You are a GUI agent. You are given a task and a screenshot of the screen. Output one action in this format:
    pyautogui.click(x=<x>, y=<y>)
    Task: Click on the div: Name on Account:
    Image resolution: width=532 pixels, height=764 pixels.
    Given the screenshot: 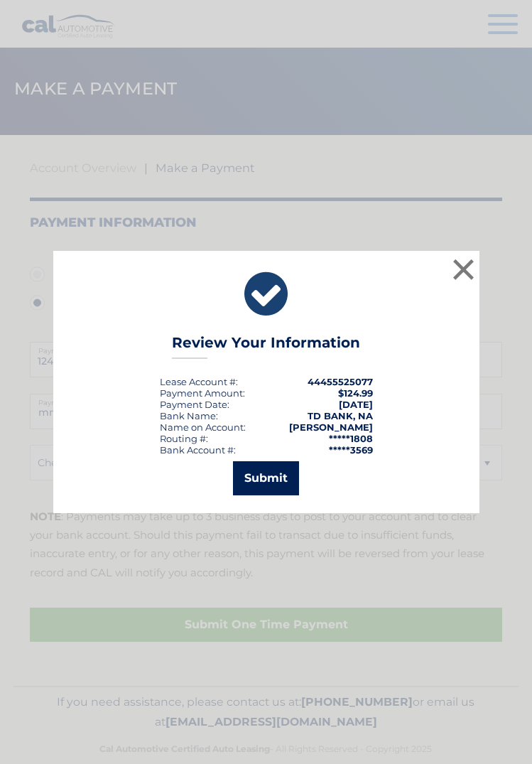 What is the action you would take?
    pyautogui.click(x=203, y=428)
    